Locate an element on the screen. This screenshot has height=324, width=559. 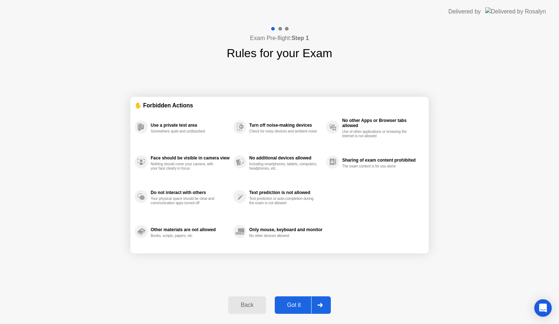
div: Other materials are not allowed is located at coordinates (190, 230).